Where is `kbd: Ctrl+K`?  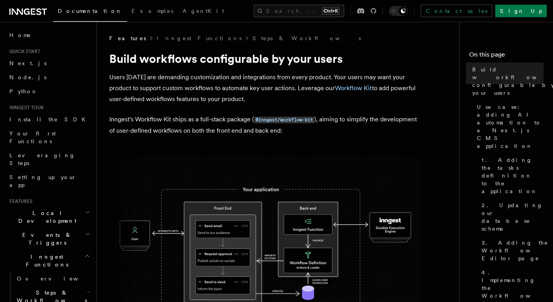
kbd: Ctrl+K is located at coordinates (331, 11).